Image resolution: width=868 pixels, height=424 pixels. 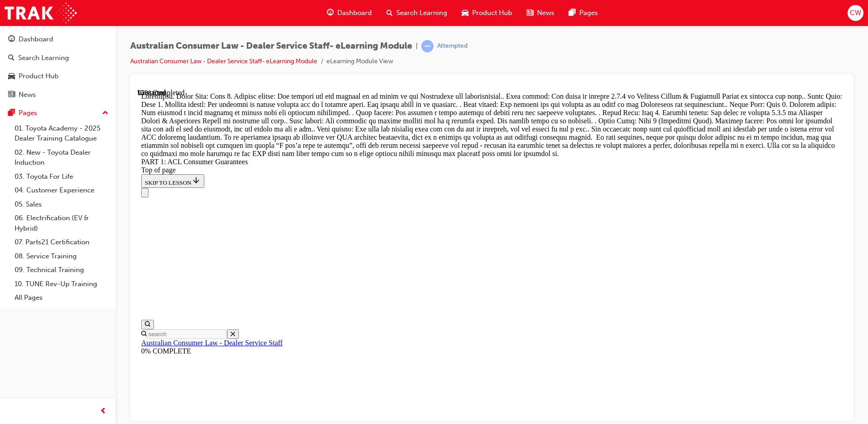 What do you see at coordinates (61, 157) in the screenshot?
I see `a: 02. New - Toyota Dealer Induction` at bounding box center [61, 157].